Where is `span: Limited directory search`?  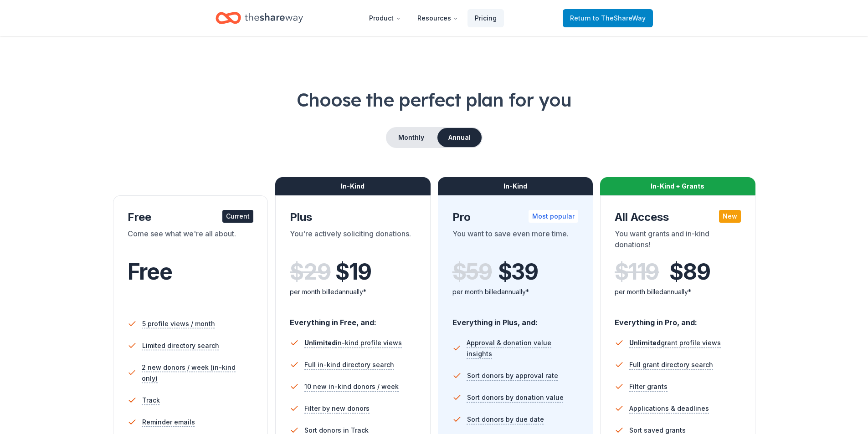 span: Limited directory search is located at coordinates (181, 346).